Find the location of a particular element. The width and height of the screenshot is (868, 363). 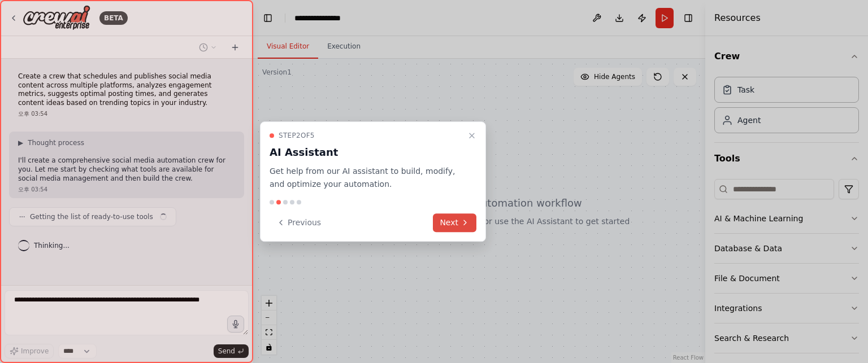

button: Previous is located at coordinates (298, 222).